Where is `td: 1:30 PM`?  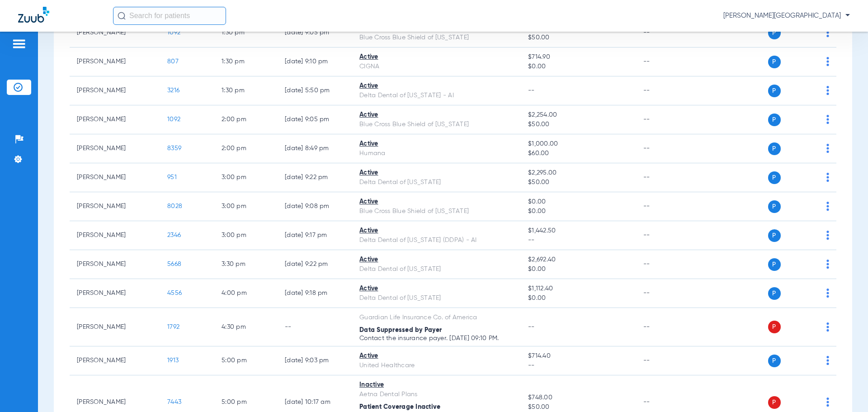 td: 1:30 PM is located at coordinates (246, 33).